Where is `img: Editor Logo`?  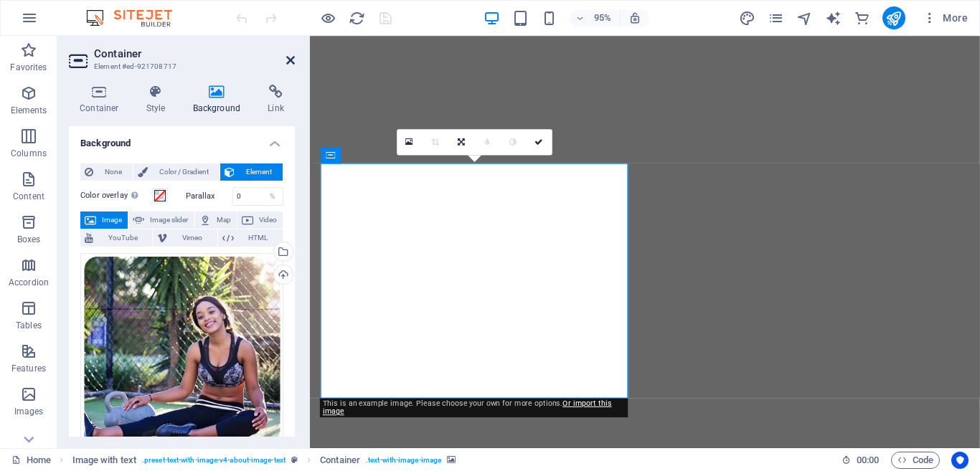
img: Editor Logo is located at coordinates (136, 18).